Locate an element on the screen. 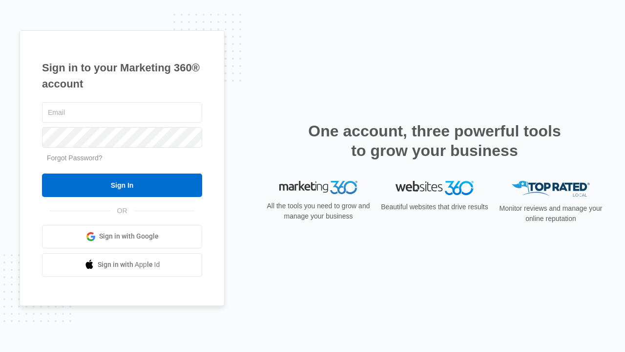  span: OR is located at coordinates (122, 210).